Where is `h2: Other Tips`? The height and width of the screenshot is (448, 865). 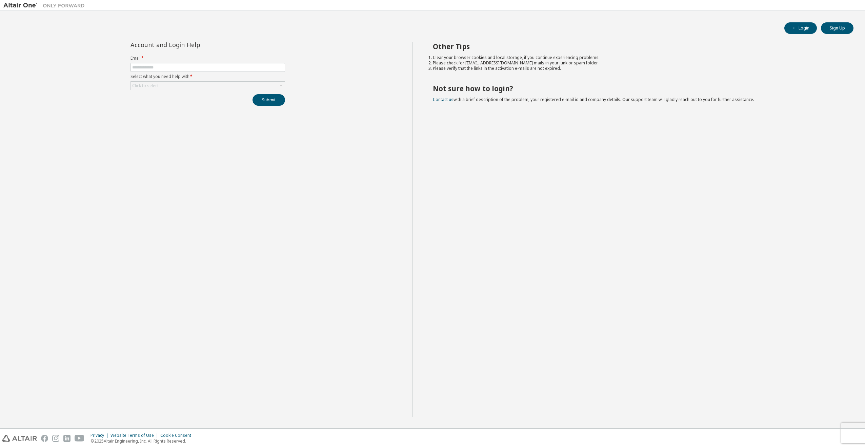 h2: Other Tips is located at coordinates (637, 46).